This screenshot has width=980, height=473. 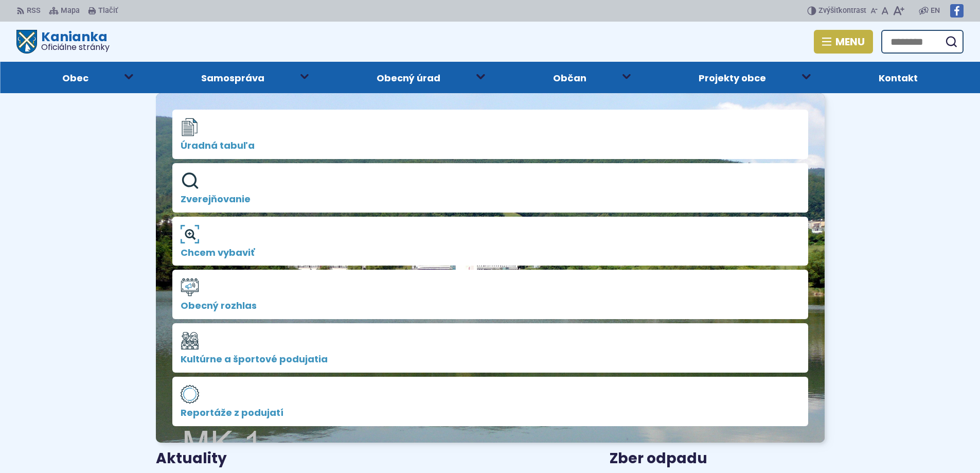 What do you see at coordinates (843, 42) in the screenshot?
I see `button: Menu` at bounding box center [843, 42].